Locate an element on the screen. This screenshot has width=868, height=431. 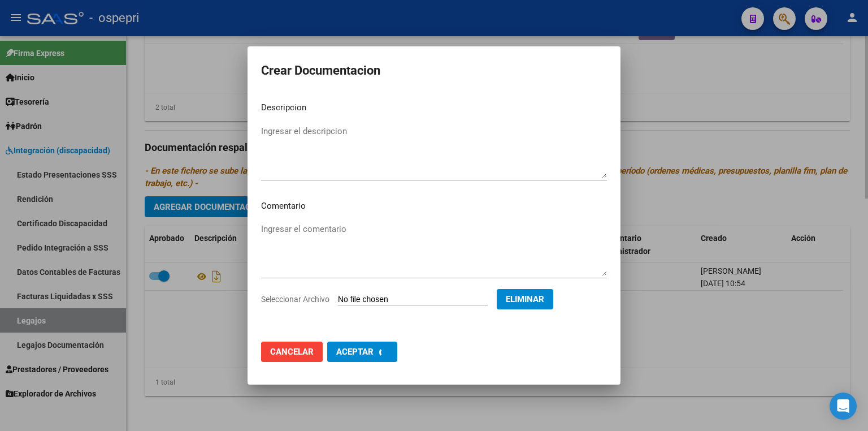
span: Aceptar is located at coordinates (355, 352).